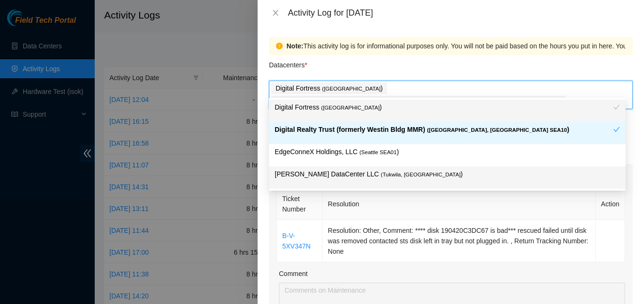 The height and width of the screenshot is (304, 644). What do you see at coordinates (279, 46) in the screenshot?
I see `span: exclamation-circle` at bounding box center [279, 46].